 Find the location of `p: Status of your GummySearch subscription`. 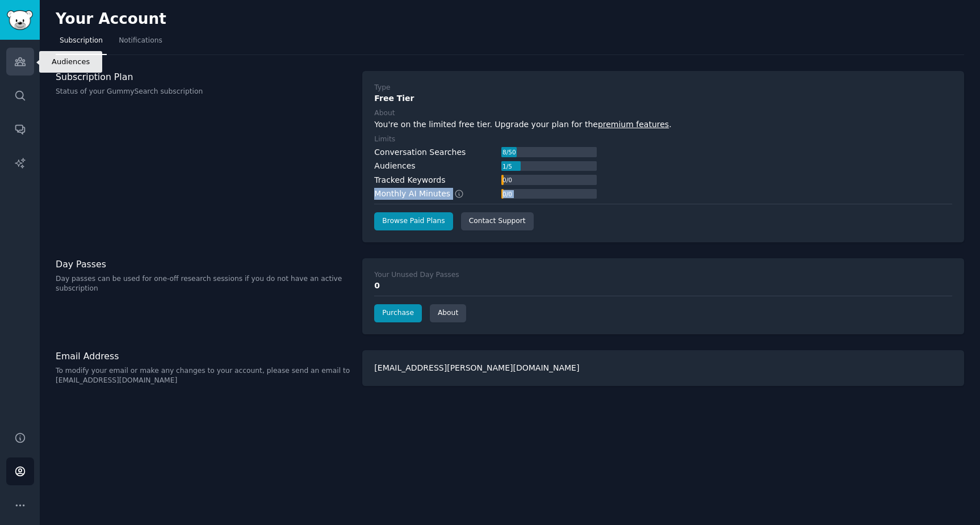

p: Status of your GummySearch subscription is located at coordinates (203, 92).